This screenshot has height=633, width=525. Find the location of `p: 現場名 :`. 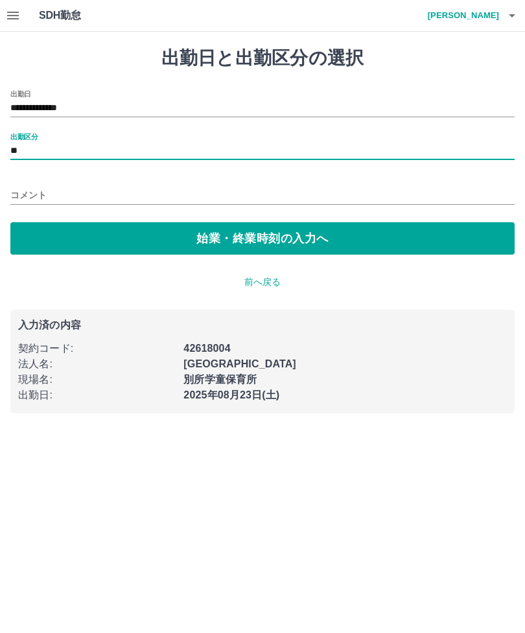

p: 現場名 : is located at coordinates (97, 380).